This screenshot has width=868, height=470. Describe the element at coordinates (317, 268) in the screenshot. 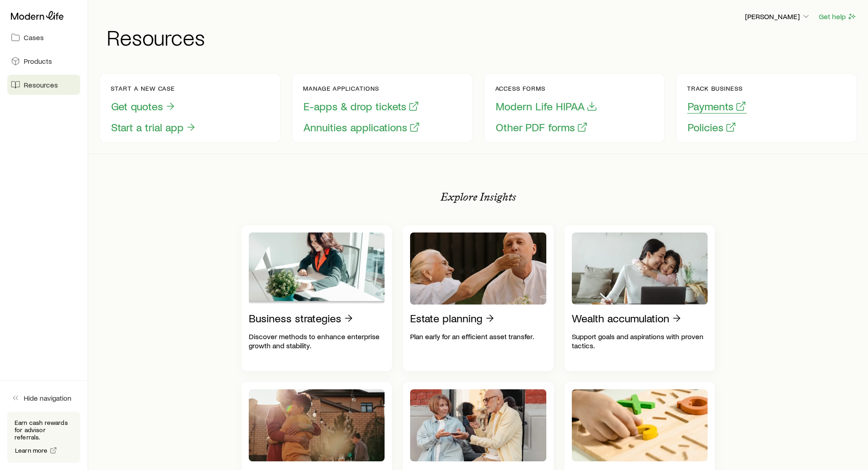

I see `img: Business strategies` at that location.